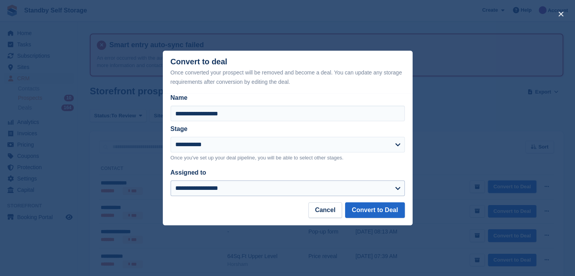  I want to click on div: Convert to deal, so click(288, 72).